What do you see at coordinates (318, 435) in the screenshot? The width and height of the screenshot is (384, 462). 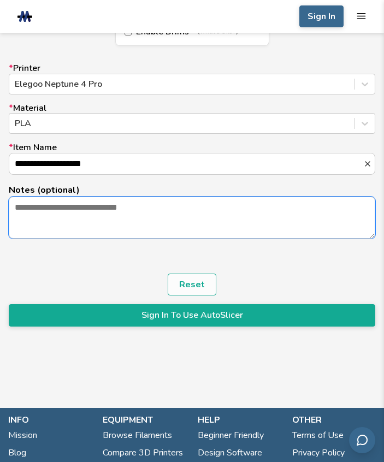 I see `a: Terms of Use` at bounding box center [318, 435].